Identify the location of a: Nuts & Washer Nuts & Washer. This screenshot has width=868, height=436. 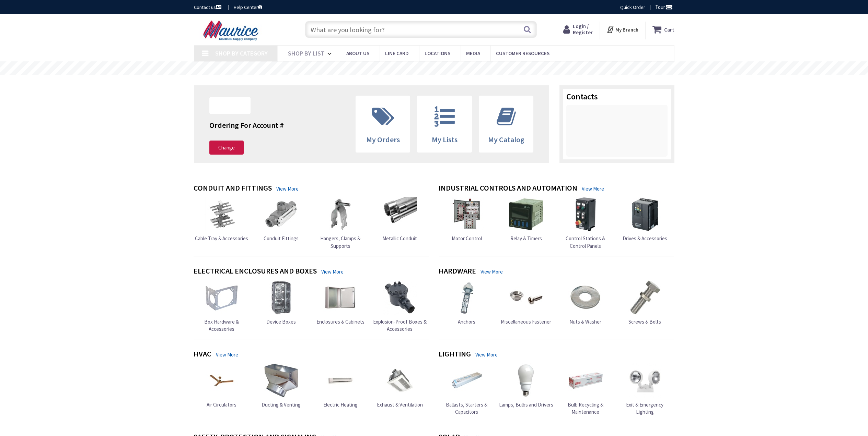
(585, 303).